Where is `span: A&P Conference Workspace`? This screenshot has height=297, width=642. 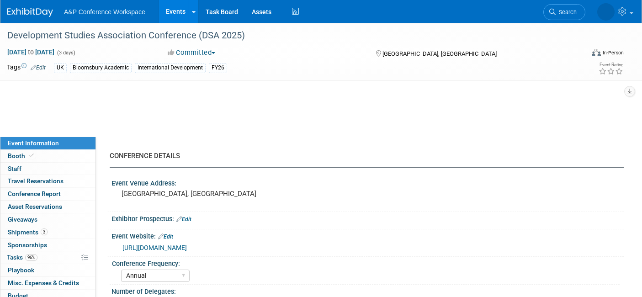 span: A&P Conference Workspace is located at coordinates (105, 12).